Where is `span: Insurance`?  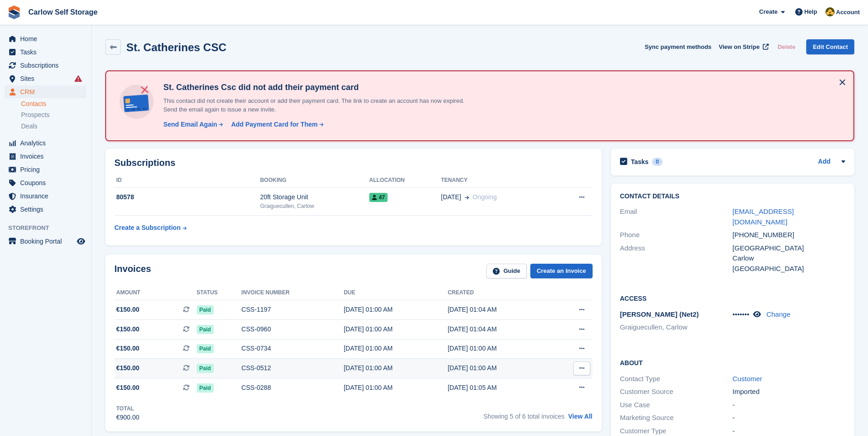 span: Insurance is located at coordinates (48, 196).